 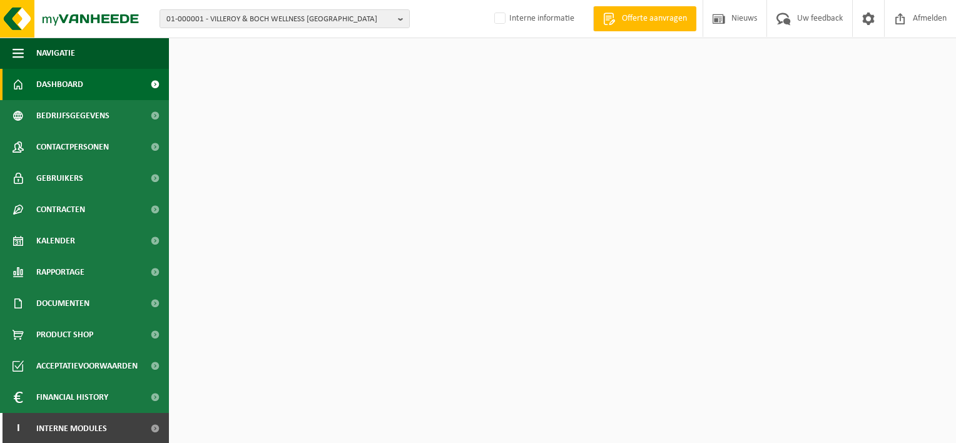 What do you see at coordinates (533, 19) in the screenshot?
I see `label: Interne informatie` at bounding box center [533, 19].